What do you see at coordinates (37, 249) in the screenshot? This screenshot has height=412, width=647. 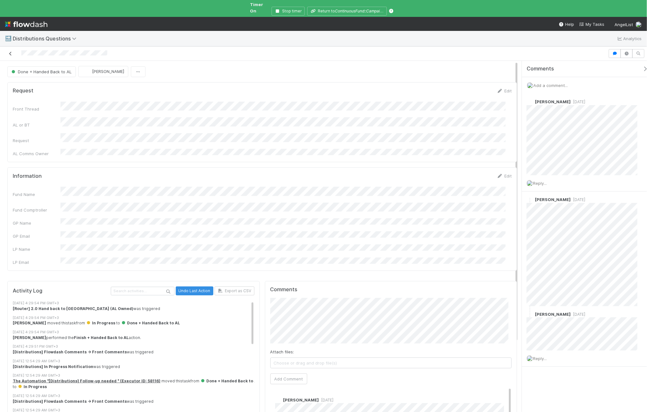 I see `div: LP Name` at bounding box center [37, 249].